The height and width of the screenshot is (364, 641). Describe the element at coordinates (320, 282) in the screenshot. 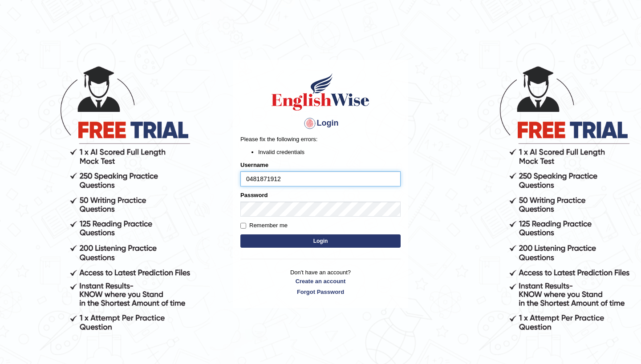

I see `p: Don't have an account?` at that location.